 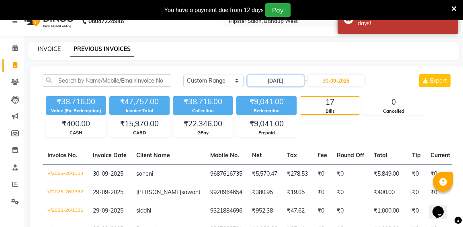 What do you see at coordinates (76, 133) in the screenshot?
I see `div: CASH` at bounding box center [76, 133].